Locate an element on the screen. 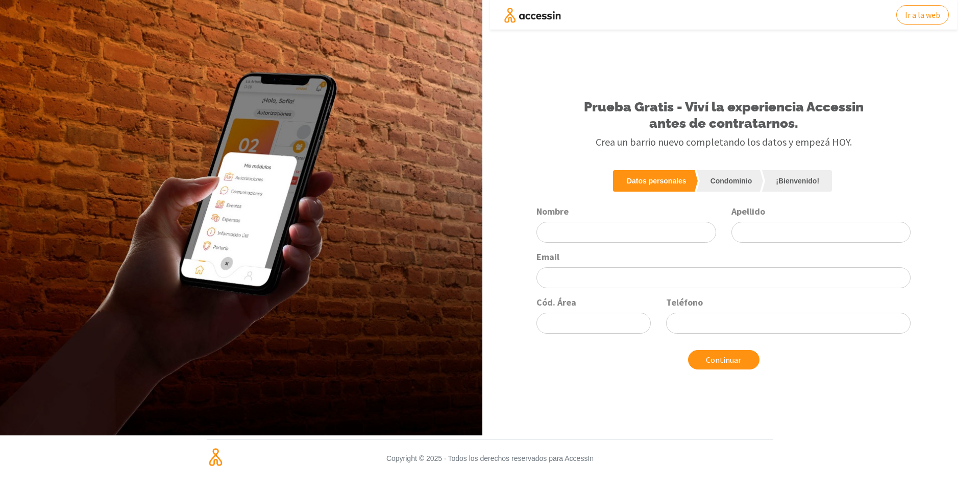  label: Apellido is located at coordinates (749, 212).